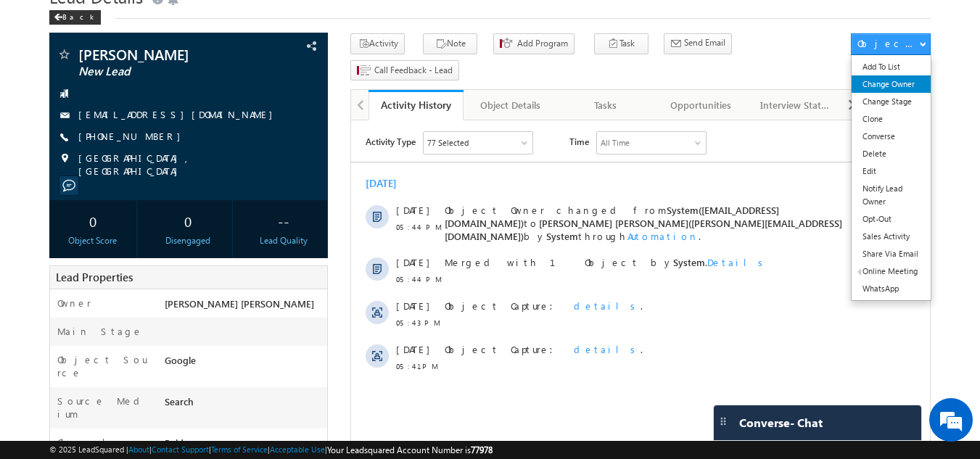  What do you see at coordinates (890, 67) in the screenshot?
I see `a: Add To List` at bounding box center [890, 67].